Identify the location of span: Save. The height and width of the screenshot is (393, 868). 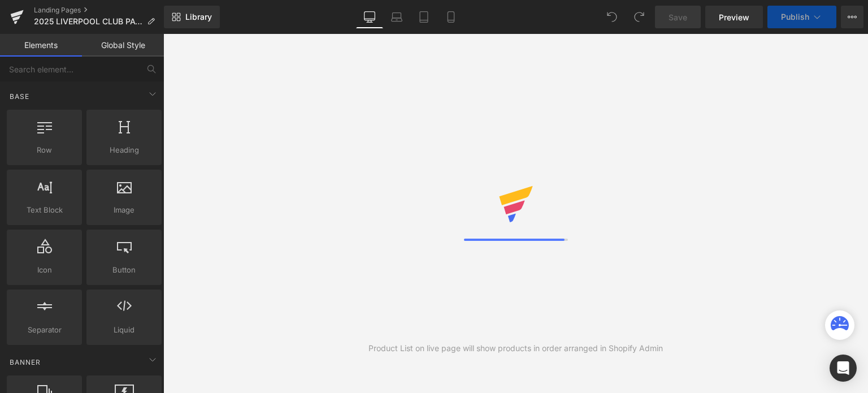
(678, 17).